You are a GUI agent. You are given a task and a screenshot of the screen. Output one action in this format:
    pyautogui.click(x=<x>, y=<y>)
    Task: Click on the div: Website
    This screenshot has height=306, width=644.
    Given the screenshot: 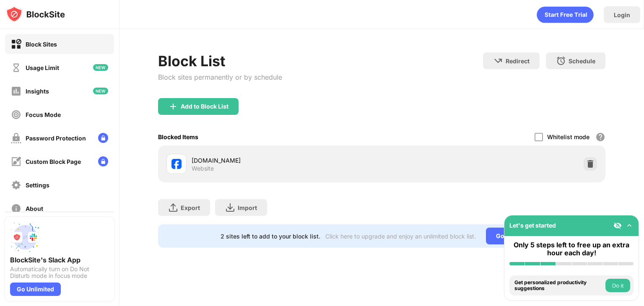 What is the action you would take?
    pyautogui.click(x=203, y=168)
    